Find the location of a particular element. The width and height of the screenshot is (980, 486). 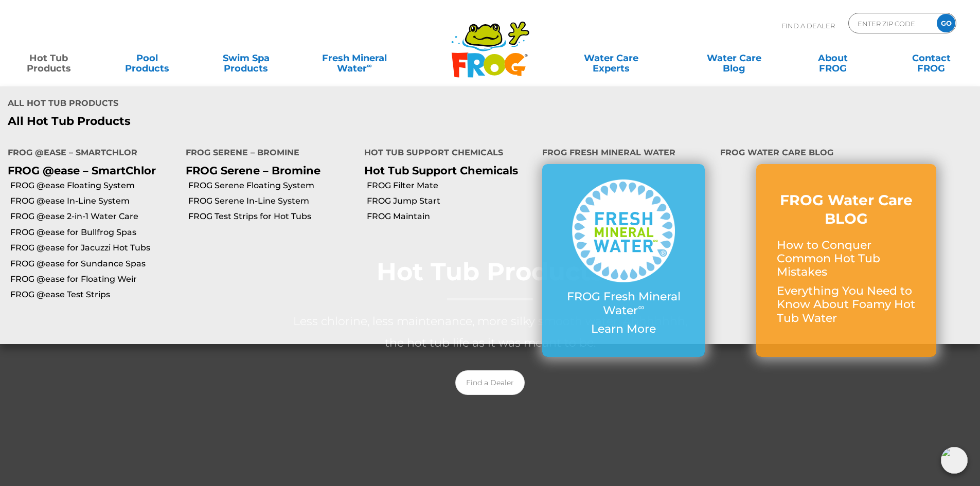

p: Find A Dealer is located at coordinates (808, 25).